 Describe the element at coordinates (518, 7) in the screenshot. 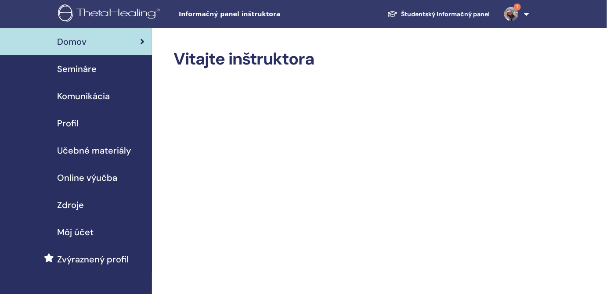

I see `span: 1` at that location.